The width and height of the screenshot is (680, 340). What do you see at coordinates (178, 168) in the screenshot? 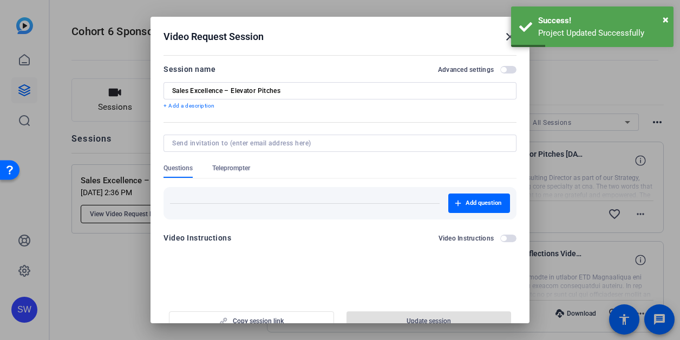
I see `span: Questions` at bounding box center [178, 168].